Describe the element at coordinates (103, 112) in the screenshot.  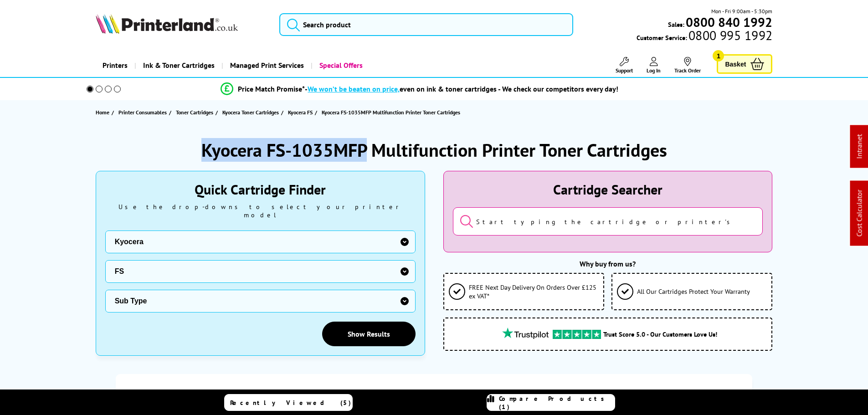
I see `a: Home` at that location.